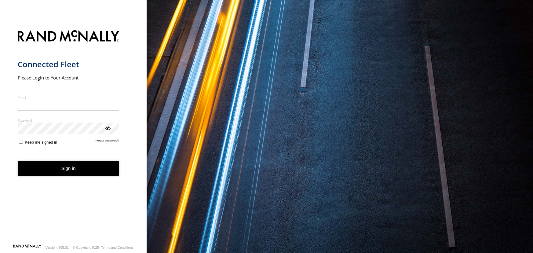 This screenshot has width=533, height=253. I want to click on button: Sign in, so click(68, 168).